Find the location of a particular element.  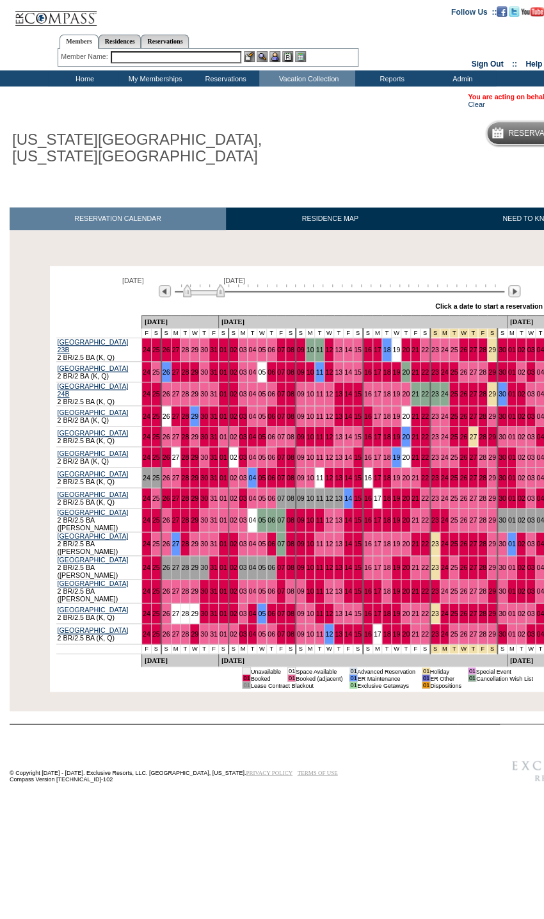

img: Previous is located at coordinates (165, 291).